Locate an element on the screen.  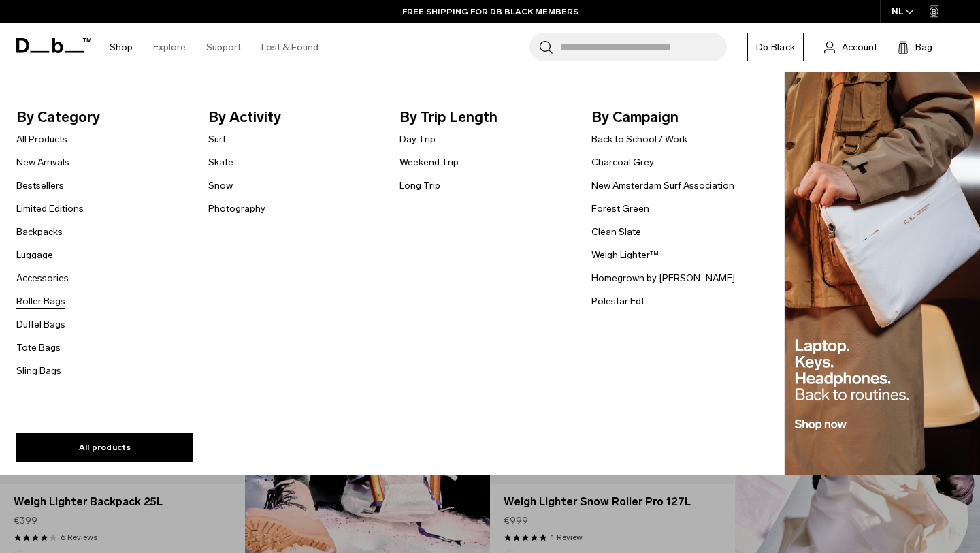
a: Luggage is located at coordinates (34, 254).